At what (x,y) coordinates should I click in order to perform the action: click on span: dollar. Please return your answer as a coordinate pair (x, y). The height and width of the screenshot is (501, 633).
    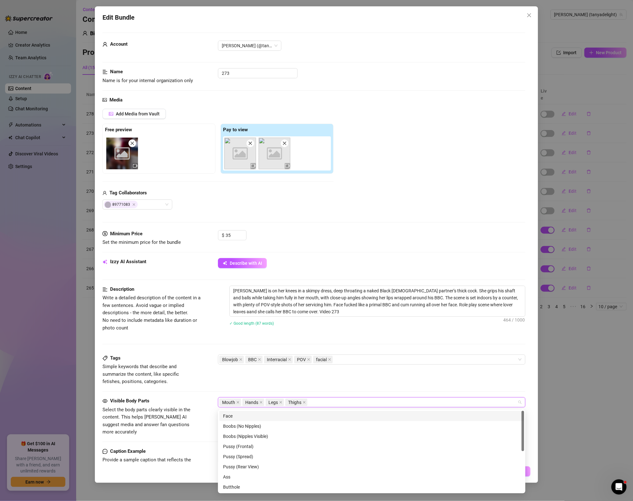
    Looking at the image, I should click on (105, 234).